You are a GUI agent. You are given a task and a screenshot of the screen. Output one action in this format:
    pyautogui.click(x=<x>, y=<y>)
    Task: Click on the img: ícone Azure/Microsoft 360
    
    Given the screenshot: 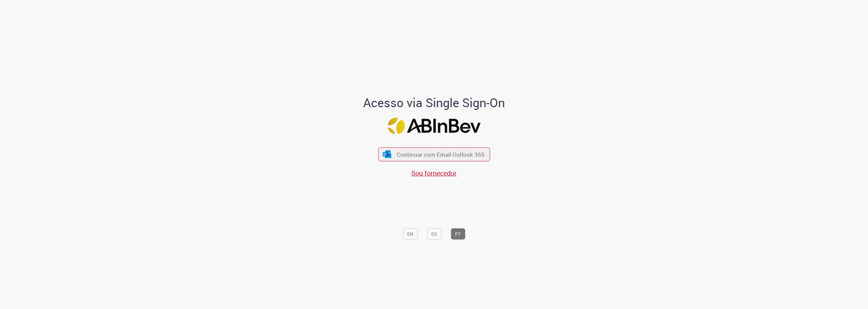 What is the action you would take?
    pyautogui.click(x=387, y=154)
    